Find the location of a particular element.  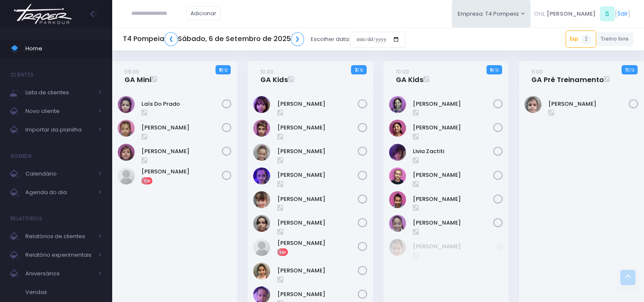

span: Aniversários is located at coordinates (59, 274).